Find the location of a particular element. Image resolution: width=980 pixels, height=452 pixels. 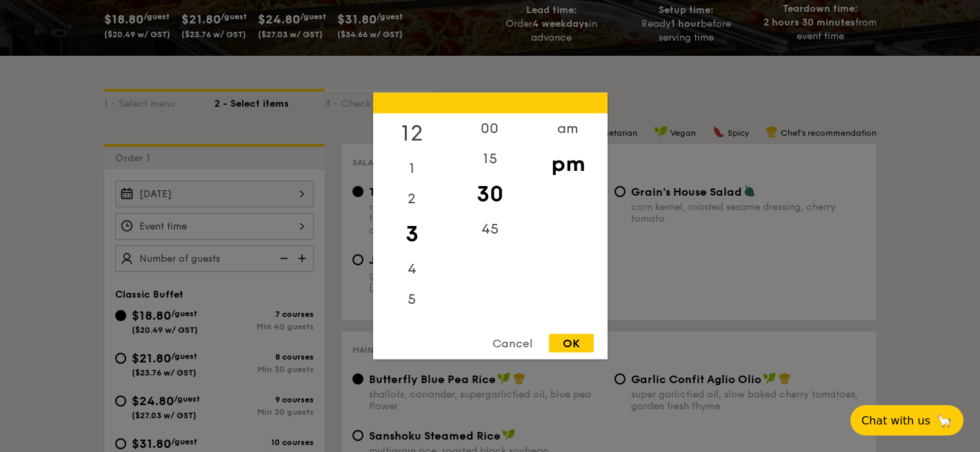

span: Chat with us is located at coordinates (896, 421).